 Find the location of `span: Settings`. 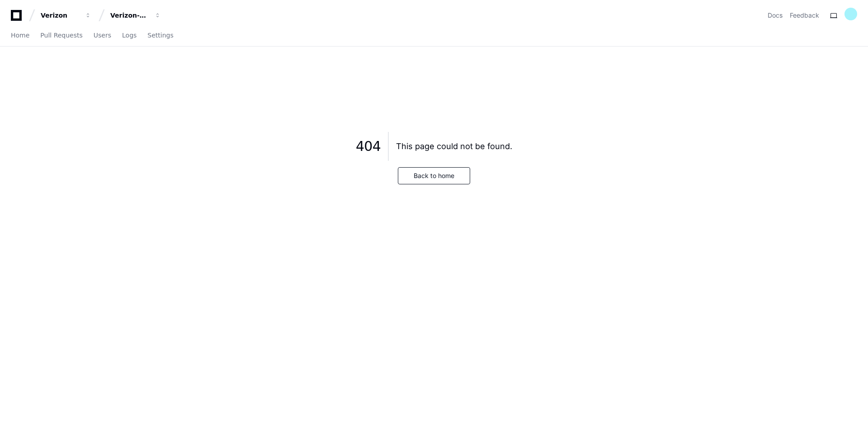

span: Settings is located at coordinates (160, 35).